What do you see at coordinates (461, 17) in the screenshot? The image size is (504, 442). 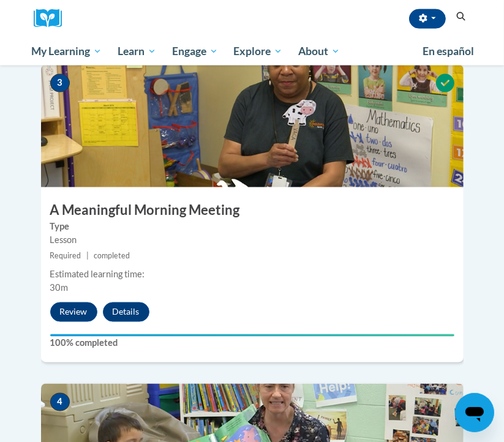 I see `button: Search` at bounding box center [461, 17].